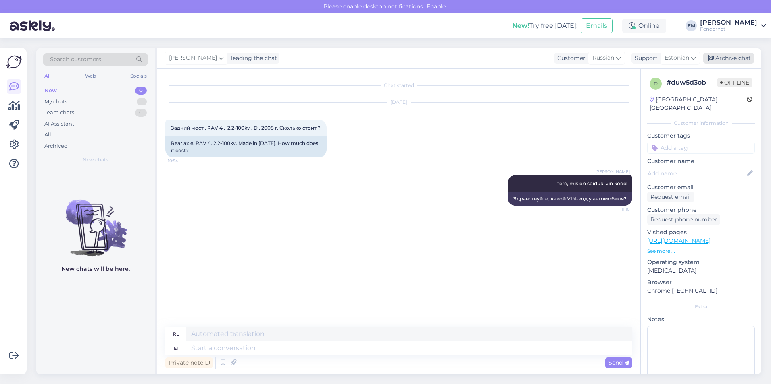  I want to click on div: Online, so click(644, 26).